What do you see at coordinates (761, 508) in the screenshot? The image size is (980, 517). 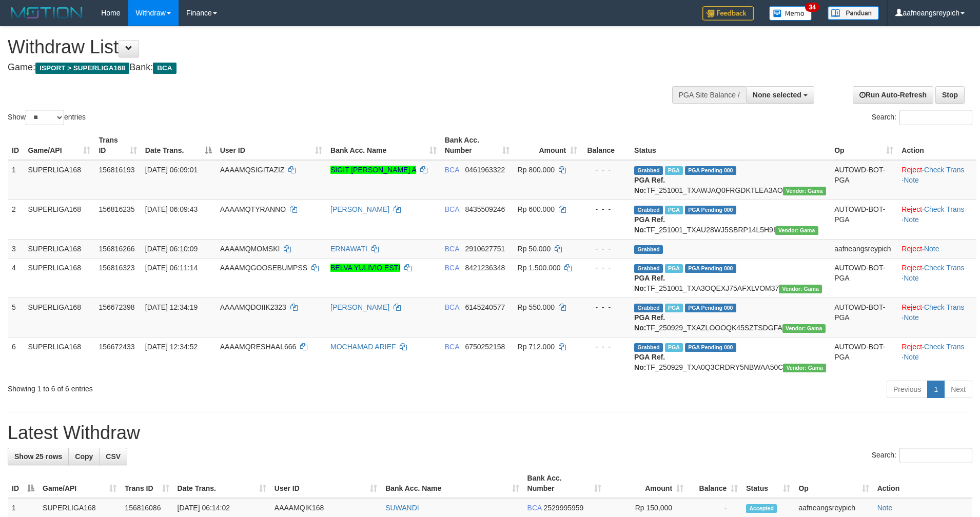 I see `span: Accepted` at bounding box center [761, 508].